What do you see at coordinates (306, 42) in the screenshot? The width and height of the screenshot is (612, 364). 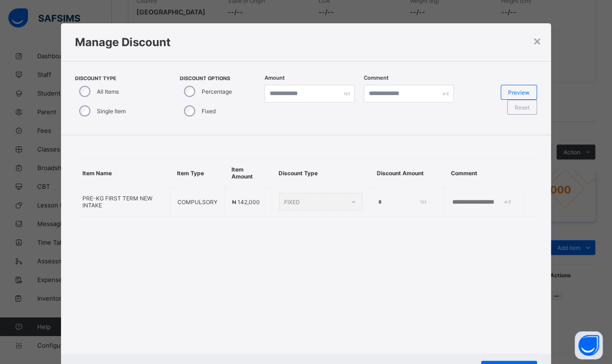 I see `h1: Manage Discount` at bounding box center [306, 42].